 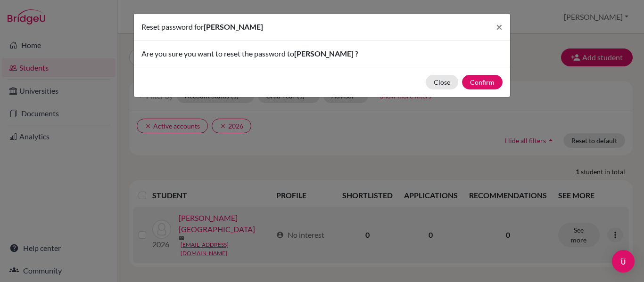 What do you see at coordinates (623, 262) in the screenshot?
I see `div: Open Intercom Messenger` at bounding box center [623, 262].